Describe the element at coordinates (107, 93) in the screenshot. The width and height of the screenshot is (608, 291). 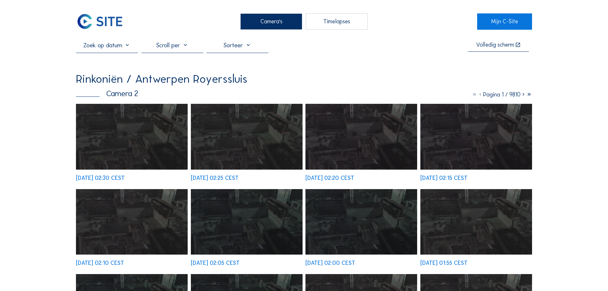
I see `div: Camera 2` at that location.